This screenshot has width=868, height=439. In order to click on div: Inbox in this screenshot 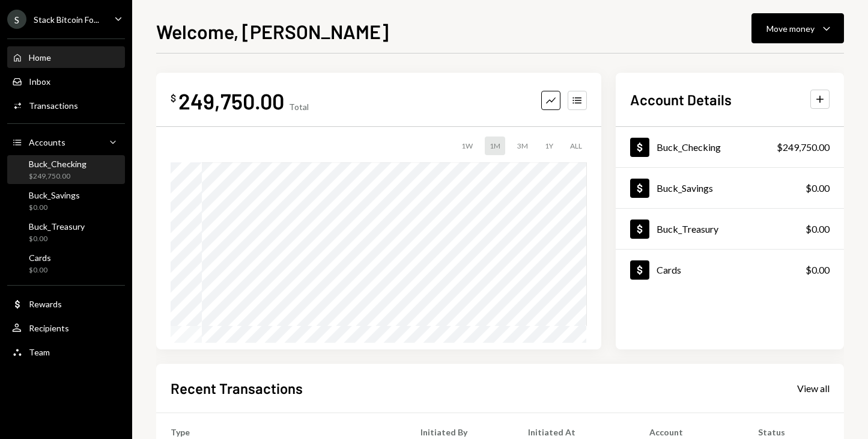, I will do `click(40, 81)`.